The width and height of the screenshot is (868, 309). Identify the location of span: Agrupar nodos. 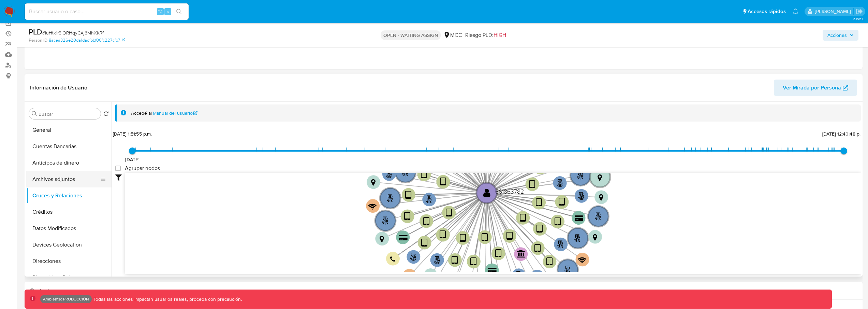
(142, 168).